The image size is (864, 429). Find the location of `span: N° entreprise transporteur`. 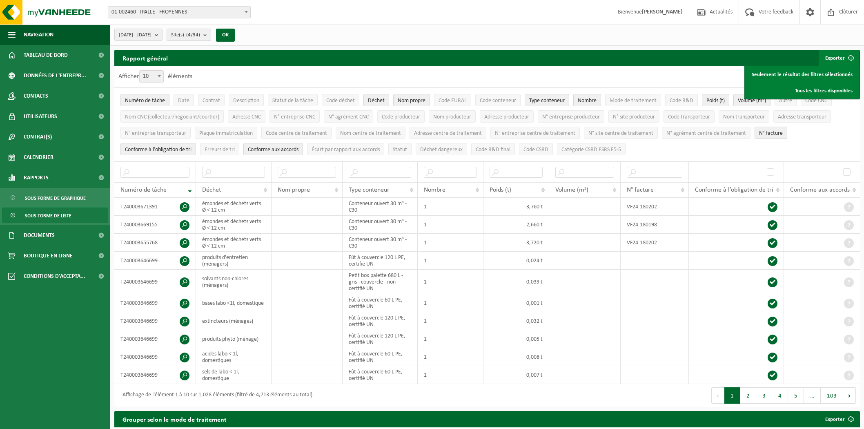

span: N° entreprise transporteur is located at coordinates (156, 133).